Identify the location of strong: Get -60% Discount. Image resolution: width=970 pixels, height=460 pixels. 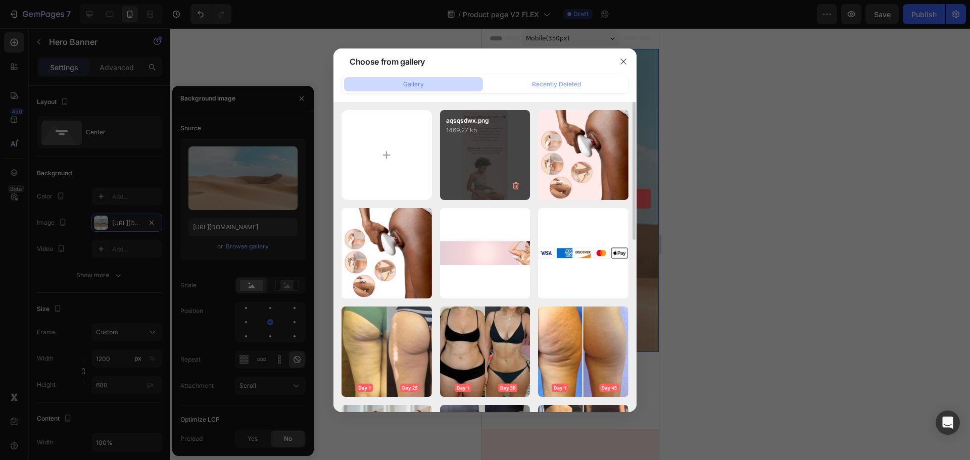
(88, 170).